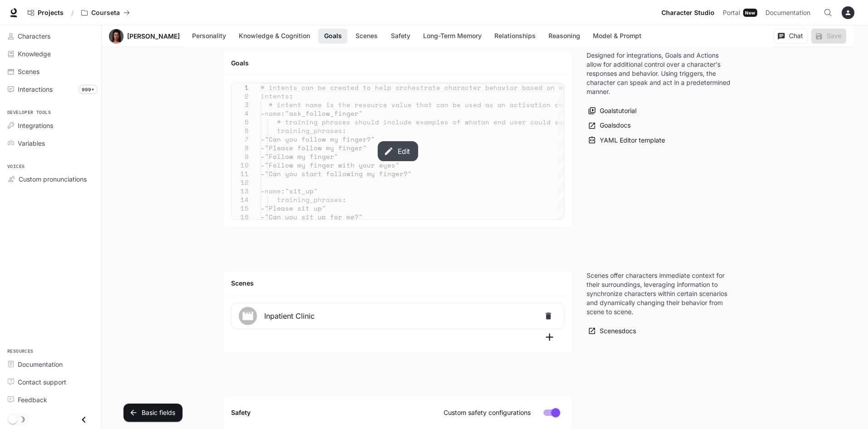 The width and height of the screenshot is (868, 429). I want to click on button: Safety, so click(400, 36).